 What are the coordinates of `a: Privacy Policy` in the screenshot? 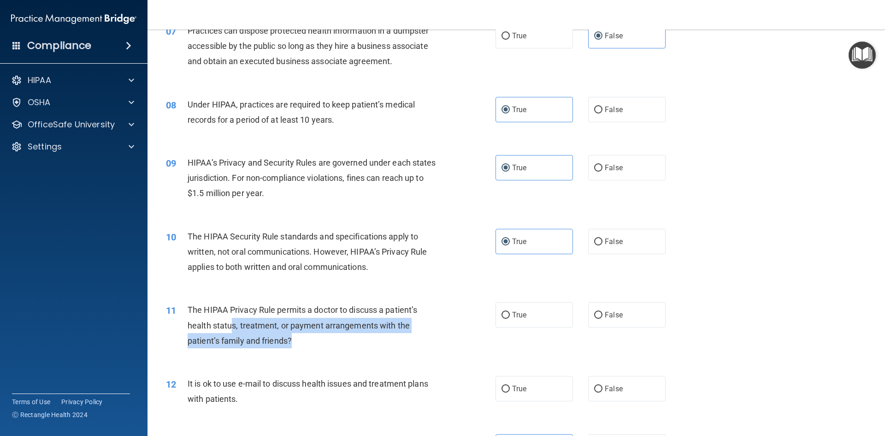 It's located at (82, 402).